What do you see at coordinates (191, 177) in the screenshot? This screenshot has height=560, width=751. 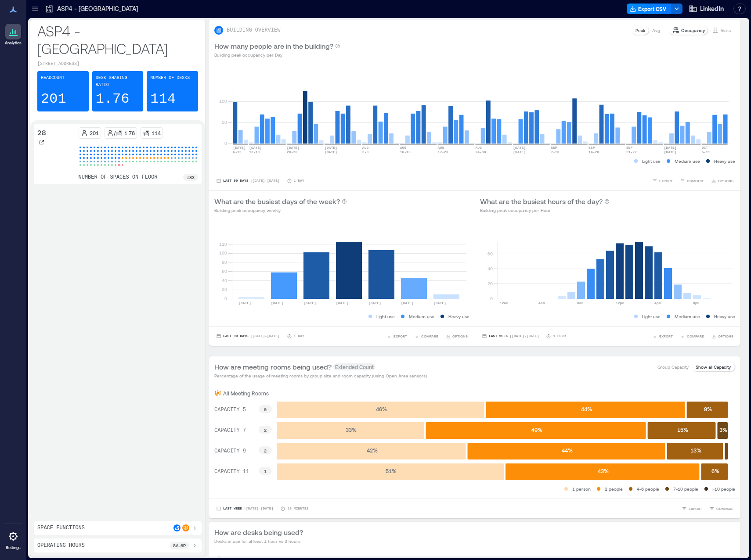 I see `p: 183` at bounding box center [191, 177].